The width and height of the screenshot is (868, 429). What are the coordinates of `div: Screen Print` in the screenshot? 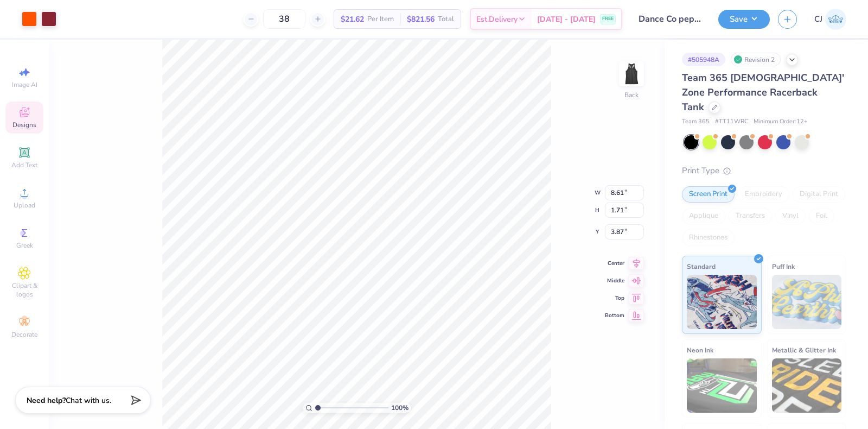 It's located at (708, 194).